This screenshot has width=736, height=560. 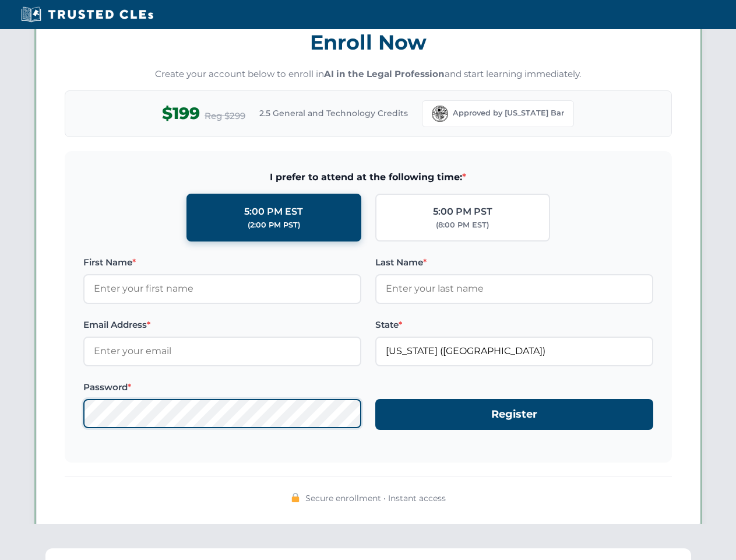 I want to click on label: First Name, so click(x=222, y=263).